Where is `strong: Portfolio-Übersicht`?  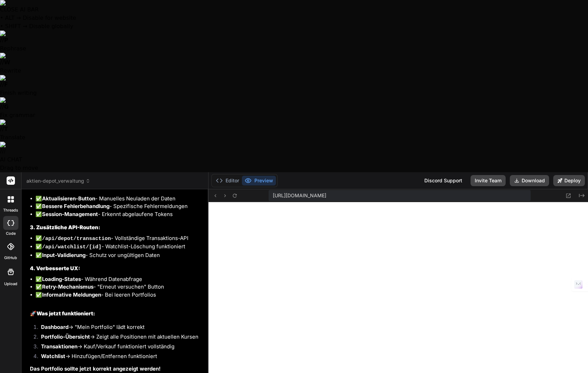
strong: Portfolio-Übersicht is located at coordinates (66, 337).